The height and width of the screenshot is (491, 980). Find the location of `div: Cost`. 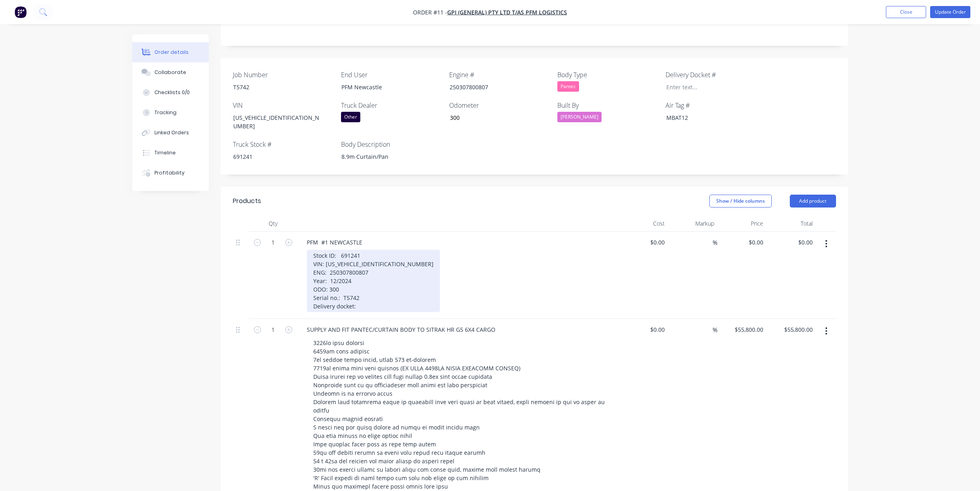

div: Cost is located at coordinates (644, 223).